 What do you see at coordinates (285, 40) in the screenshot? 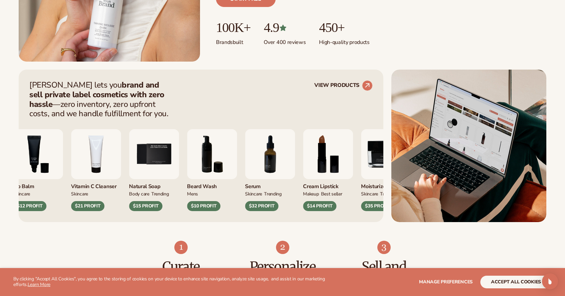
I see `p: Over 400 reviews` at bounding box center [285, 40].